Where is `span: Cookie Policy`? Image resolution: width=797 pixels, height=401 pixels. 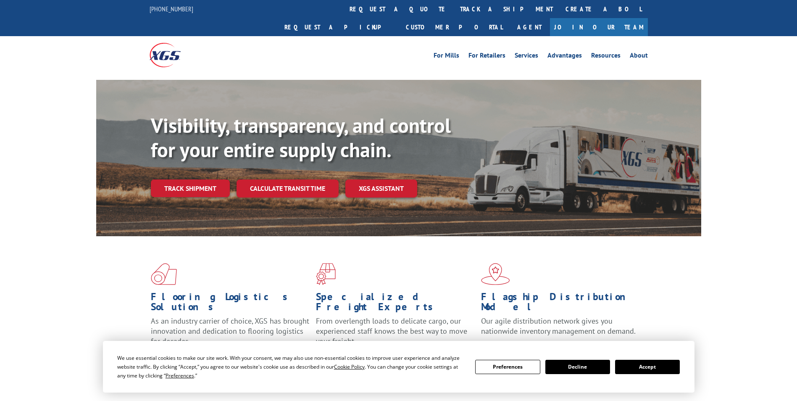
span: Cookie Policy is located at coordinates (349, 367).